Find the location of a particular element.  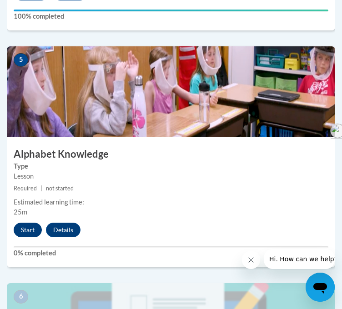

span: Required is located at coordinates (25, 188).